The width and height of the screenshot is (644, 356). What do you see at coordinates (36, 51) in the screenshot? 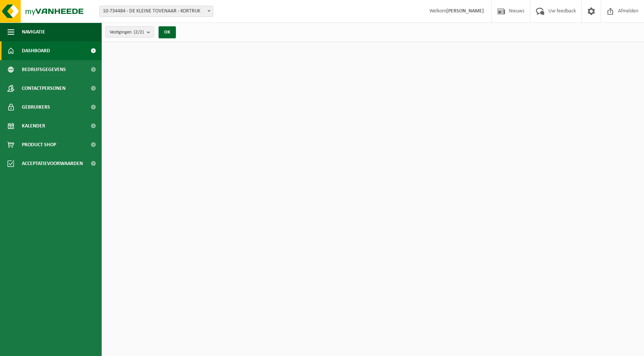
I see `span: Dashboard` at bounding box center [36, 51].